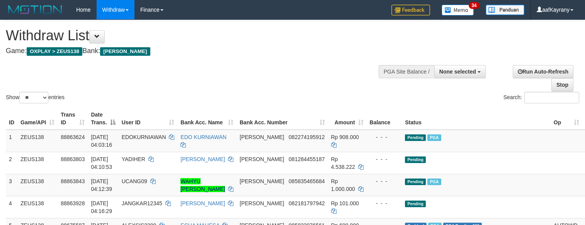 This screenshot has width=585, height=225. Describe the element at coordinates (307, 137) in the screenshot. I see `span: Copy 082274195912 to clipboard` at that location.